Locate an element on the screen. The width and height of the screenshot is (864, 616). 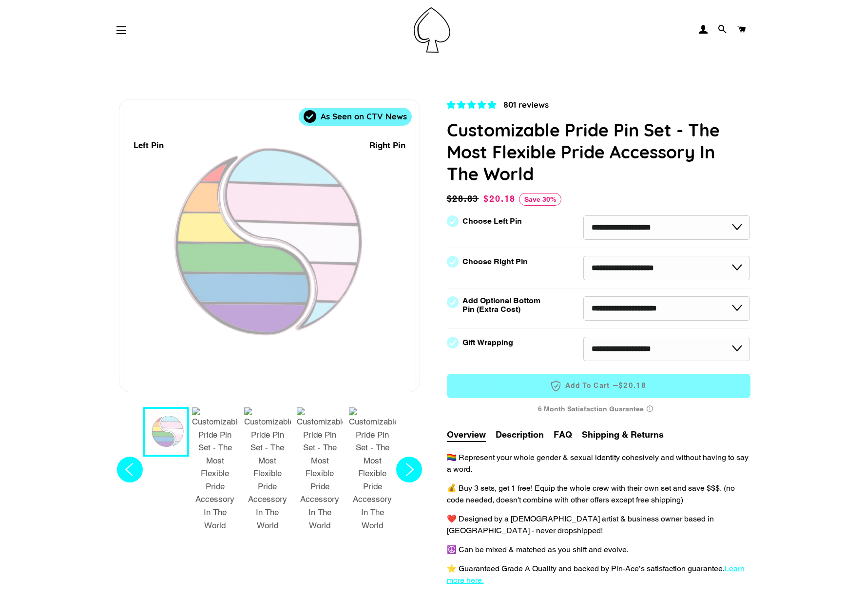
img: Pin-Ace is located at coordinates (432, 30).